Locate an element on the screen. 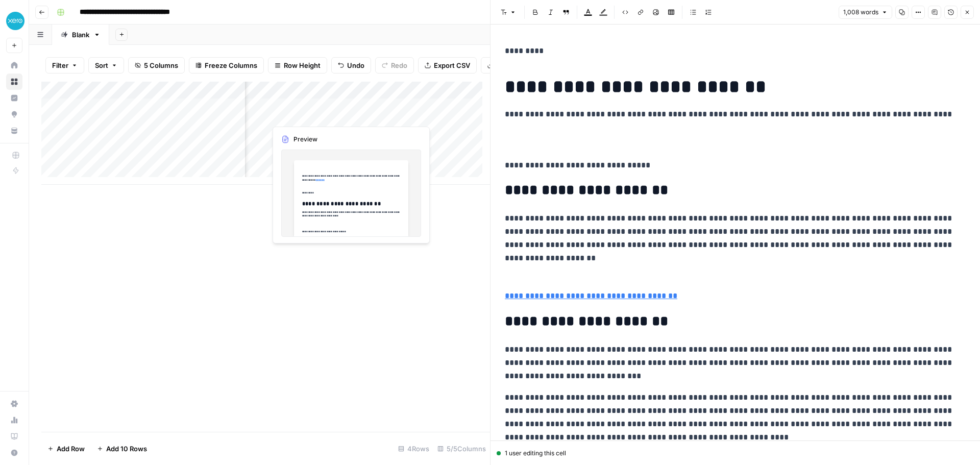  button: 1,008 words is located at coordinates (865, 12).